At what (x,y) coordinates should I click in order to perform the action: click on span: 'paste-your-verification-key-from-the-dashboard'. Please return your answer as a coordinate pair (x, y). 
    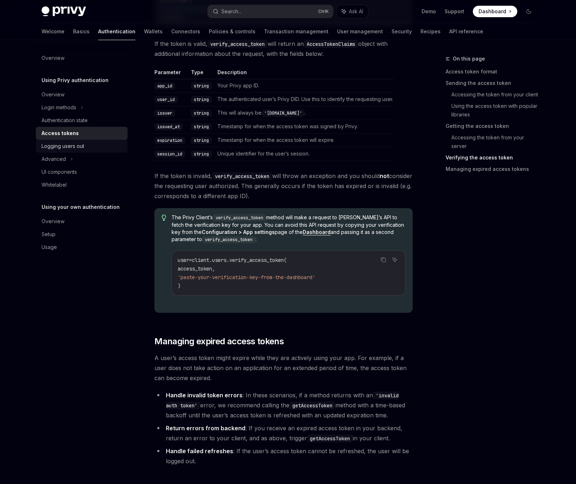
    Looking at the image, I should click on (246, 277).